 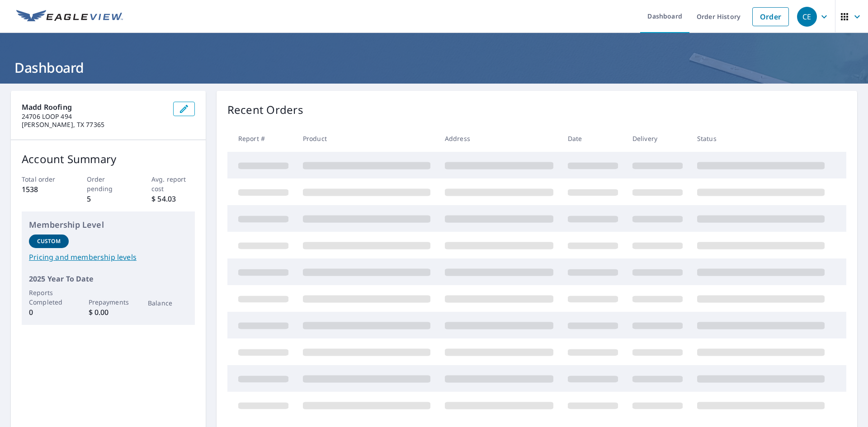 I want to click on p: 1538, so click(x=43, y=190).